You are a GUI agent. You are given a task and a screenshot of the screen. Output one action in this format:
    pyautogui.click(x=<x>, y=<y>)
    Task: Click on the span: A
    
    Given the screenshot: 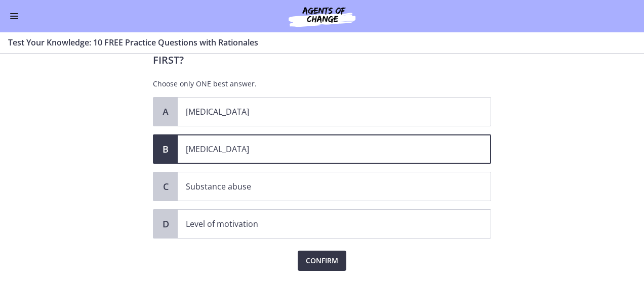 What is the action you would take?
    pyautogui.click(x=165, y=112)
    